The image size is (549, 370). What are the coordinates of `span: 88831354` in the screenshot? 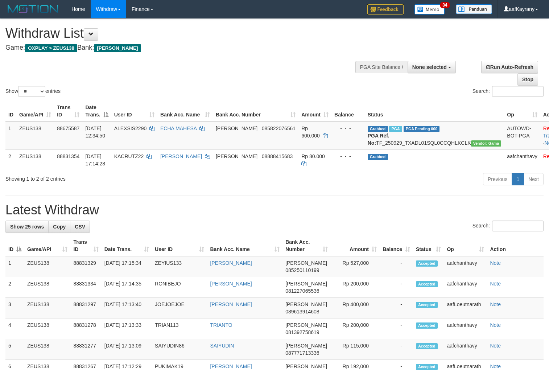 It's located at (68, 156).